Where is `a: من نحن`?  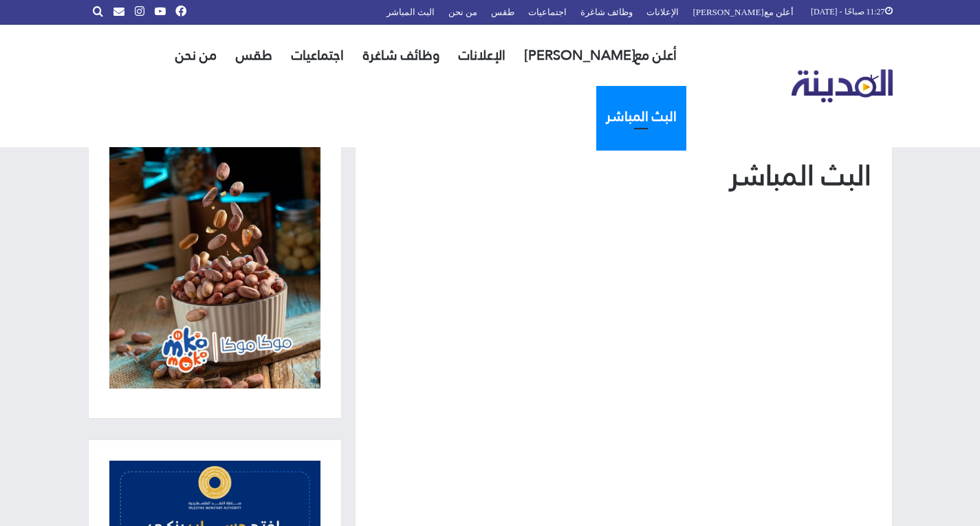
a: من نحن is located at coordinates (196, 55).